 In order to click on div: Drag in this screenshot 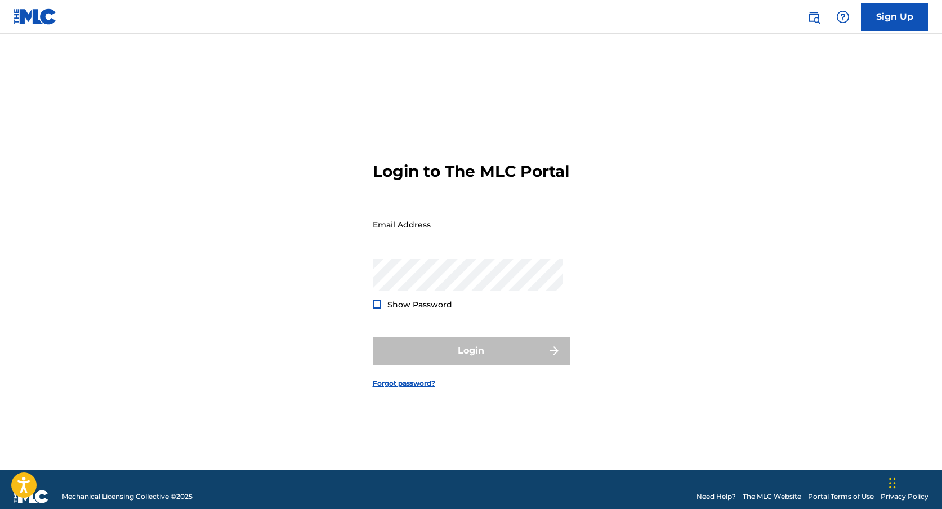, I will do `click(892, 483)`.